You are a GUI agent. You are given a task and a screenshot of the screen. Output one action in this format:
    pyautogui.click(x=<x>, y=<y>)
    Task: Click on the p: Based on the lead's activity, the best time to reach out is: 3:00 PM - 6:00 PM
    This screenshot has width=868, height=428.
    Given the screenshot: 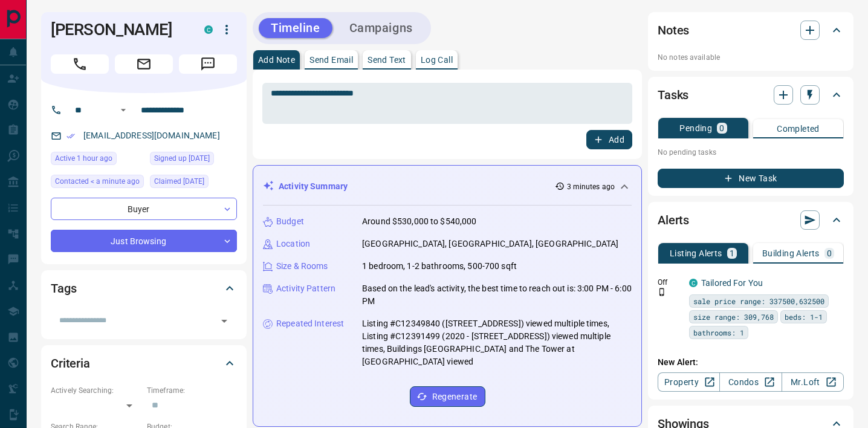 What is the action you would take?
    pyautogui.click(x=496, y=295)
    